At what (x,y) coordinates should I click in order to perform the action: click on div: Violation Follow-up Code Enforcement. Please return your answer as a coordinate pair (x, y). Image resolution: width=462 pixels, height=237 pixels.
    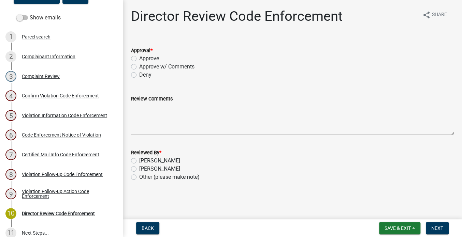
    Looking at the image, I should click on (62, 175).